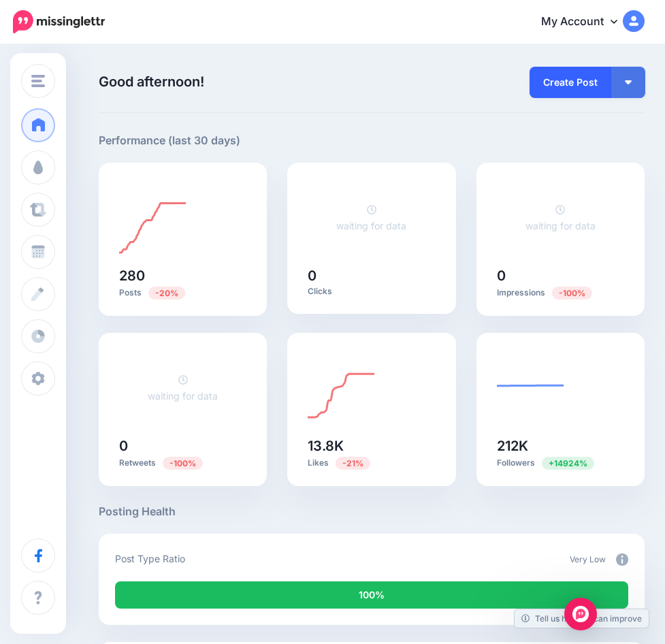 The width and height of the screenshot is (665, 644). What do you see at coordinates (586, 22) in the screenshot?
I see `a: My Account` at bounding box center [586, 22].